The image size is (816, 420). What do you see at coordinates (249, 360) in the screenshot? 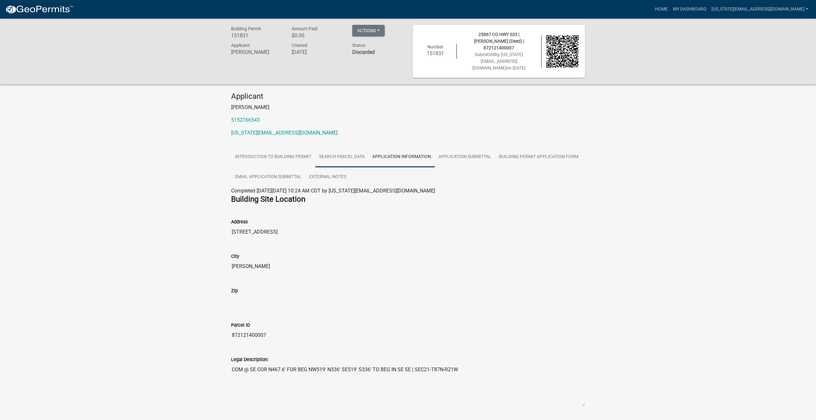
I see `label: Legal Description:` at bounding box center [249, 360].